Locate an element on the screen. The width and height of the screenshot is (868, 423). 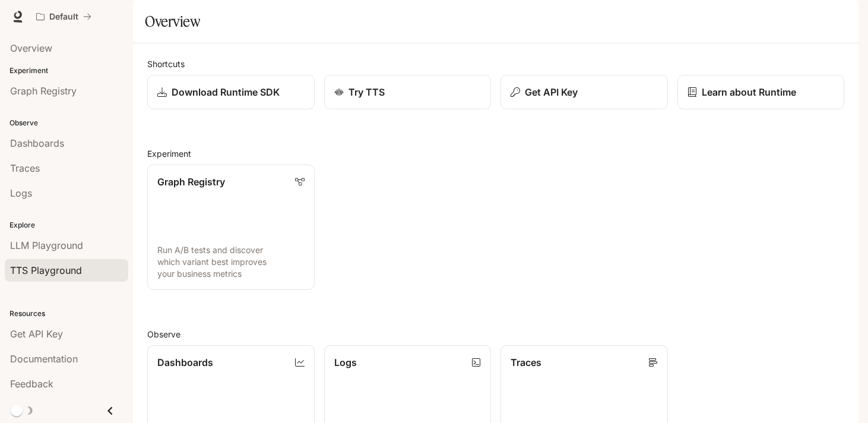
a: Download Runtime SDK is located at coordinates (231, 92).